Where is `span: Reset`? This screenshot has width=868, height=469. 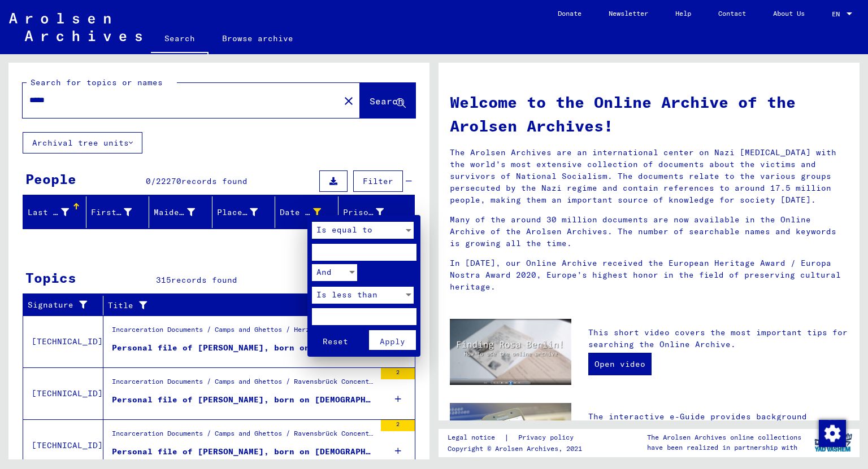 span: Reset is located at coordinates (335, 342).